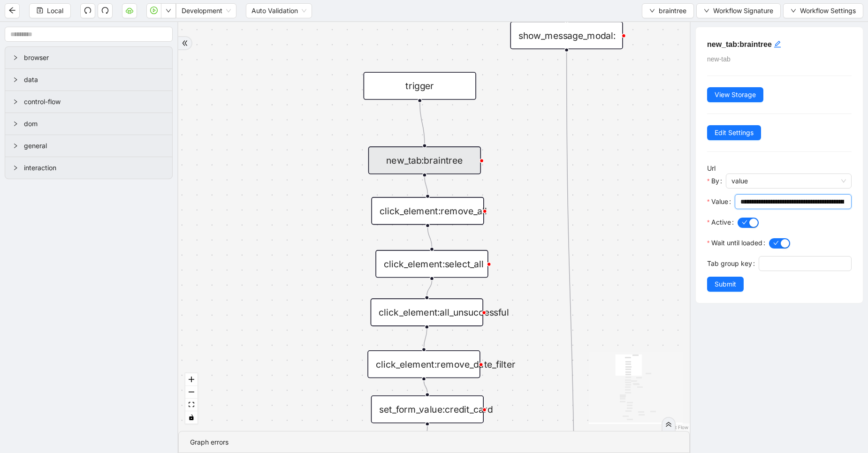 The height and width of the screenshot is (453, 868). I want to click on div: new_tab:braintree, so click(424, 160).